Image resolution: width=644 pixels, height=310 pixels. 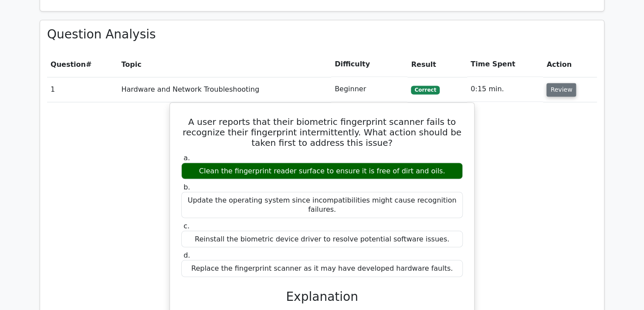 What do you see at coordinates (186, 186) in the screenshot?
I see `span: b.` at bounding box center [186, 186].